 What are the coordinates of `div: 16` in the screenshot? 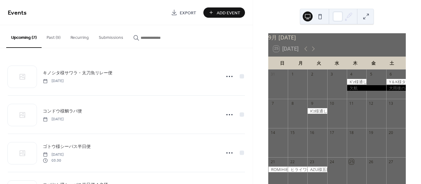 It's located at (312, 132).